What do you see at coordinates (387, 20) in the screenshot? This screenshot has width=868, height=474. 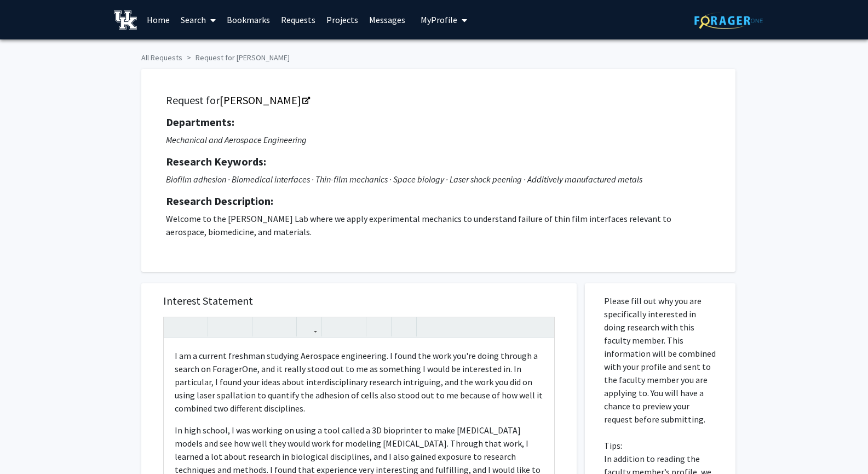 I see `a: Messages` at bounding box center [387, 20].